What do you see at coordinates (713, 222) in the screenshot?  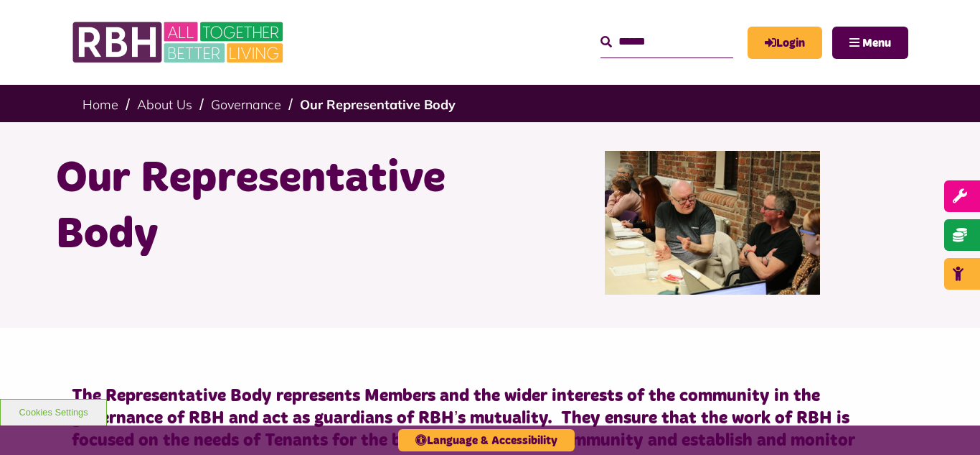 I see `img: Rep Body` at bounding box center [713, 222].